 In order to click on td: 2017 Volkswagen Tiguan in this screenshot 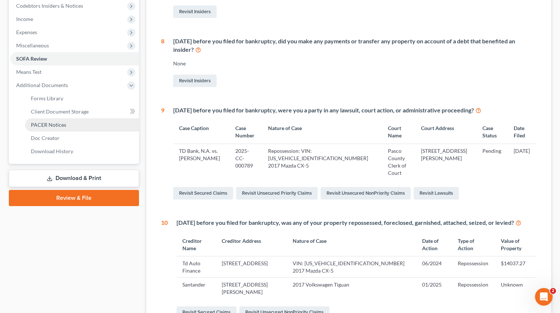, I will do `click(351, 289)`.